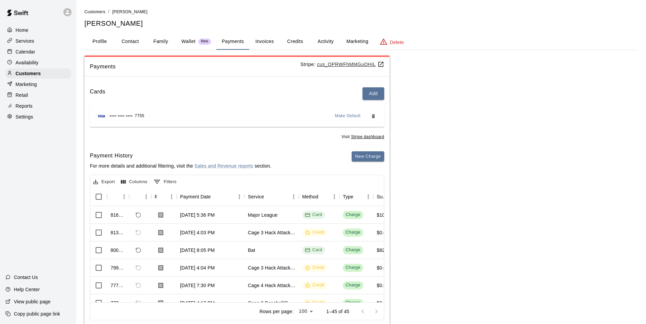 This screenshot has width=646, height=324. I want to click on div: Type, so click(348, 197).